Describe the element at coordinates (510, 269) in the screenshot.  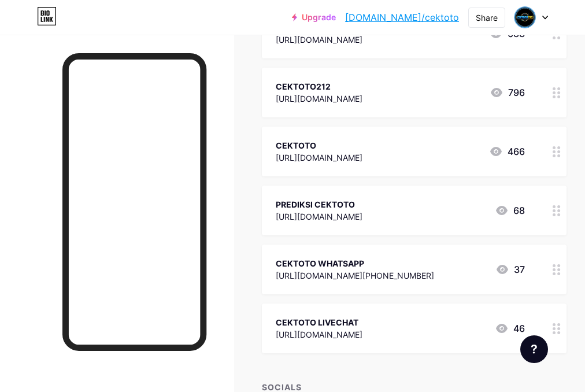
I see `div: 37` at that location.